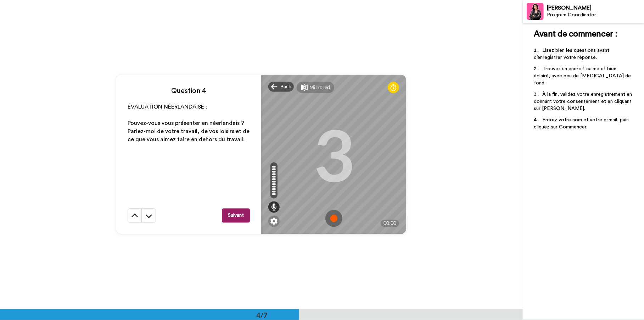  Describe the element at coordinates (572, 54) in the screenshot. I see `span: Lisez bien les questions avant d’enregistrer votre réponse.` at that location.